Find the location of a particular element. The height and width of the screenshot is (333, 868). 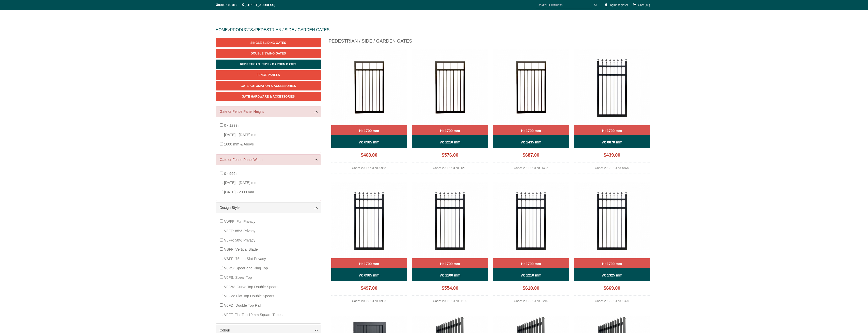

span: 0 - 1299 mm is located at coordinates (234, 126).